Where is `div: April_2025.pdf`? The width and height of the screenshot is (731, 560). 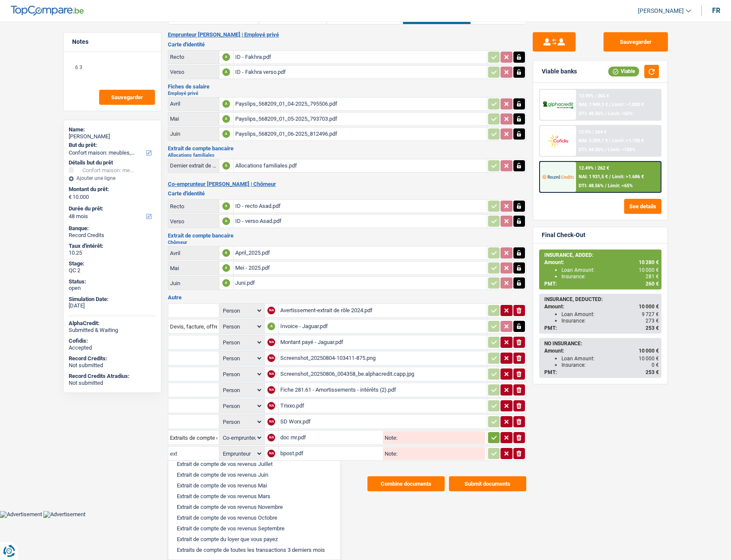 div: April_2025.pdf is located at coordinates (360, 253).